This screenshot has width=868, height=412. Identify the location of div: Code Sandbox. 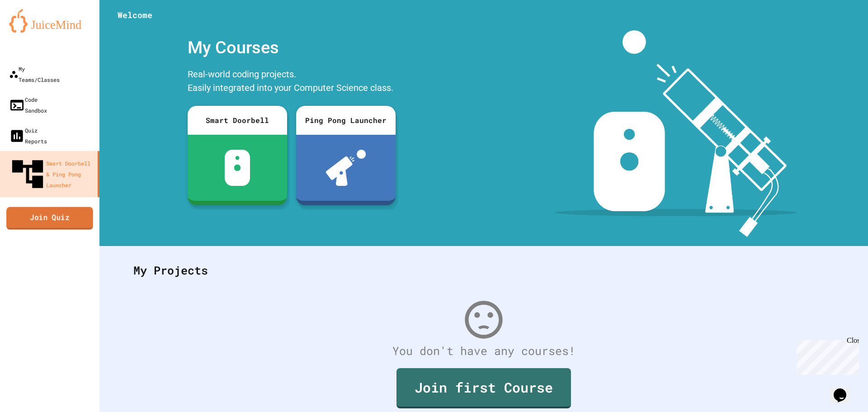
(28, 105).